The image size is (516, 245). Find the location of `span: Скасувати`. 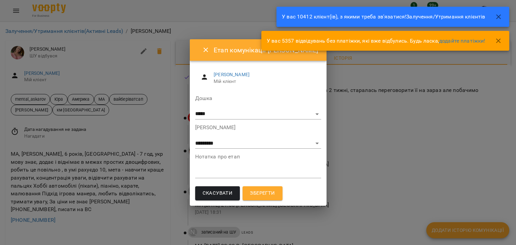

span: Скасувати is located at coordinates (217, 193).